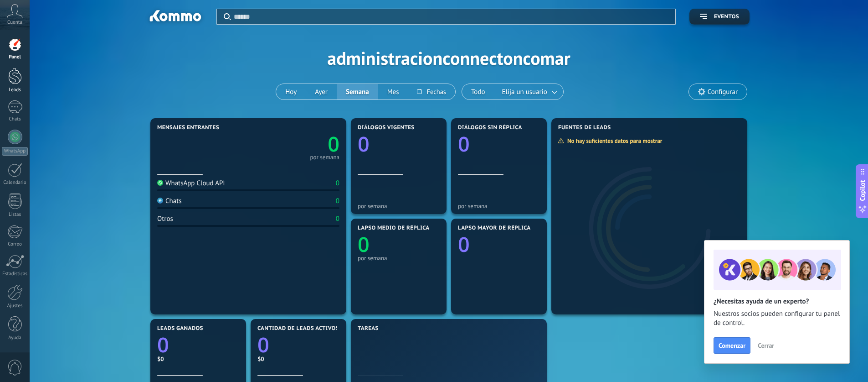 The image size is (868, 382). What do you see at coordinates (490, 128) in the screenshot?
I see `span: Diálogos sin réplica` at bounding box center [490, 128].